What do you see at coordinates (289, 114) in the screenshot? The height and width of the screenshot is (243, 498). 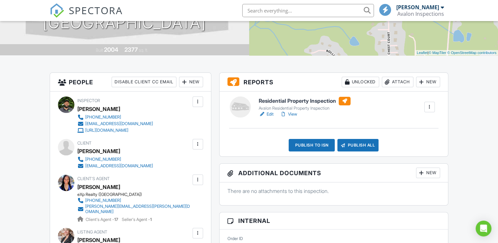 I see `a: View` at bounding box center [289, 114].